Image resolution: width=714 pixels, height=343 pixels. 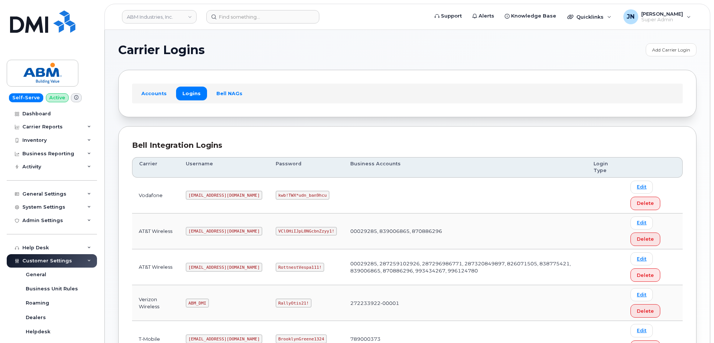 I want to click on span: Carrier Logins, so click(x=162, y=50).